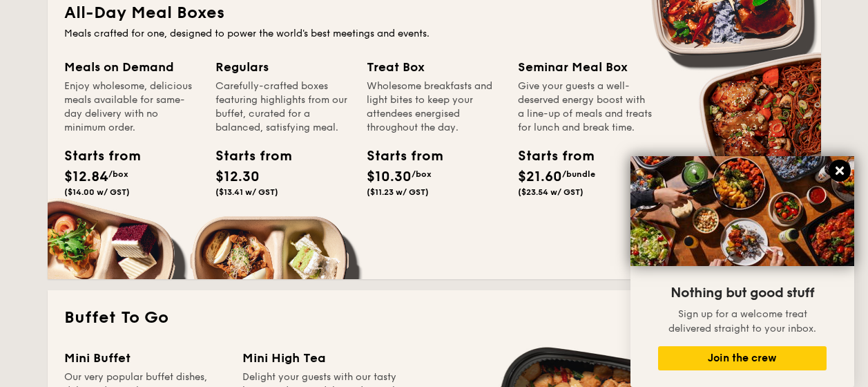 The width and height of the screenshot is (868, 387). Describe the element at coordinates (323, 358) in the screenshot. I see `div: Mini High Tea` at that location.